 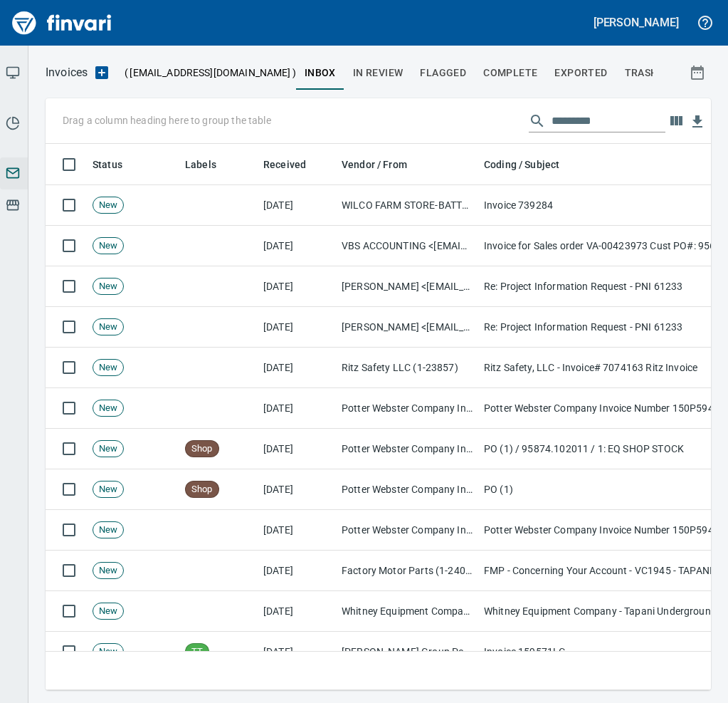 I want to click on span: Exported, so click(x=581, y=73).